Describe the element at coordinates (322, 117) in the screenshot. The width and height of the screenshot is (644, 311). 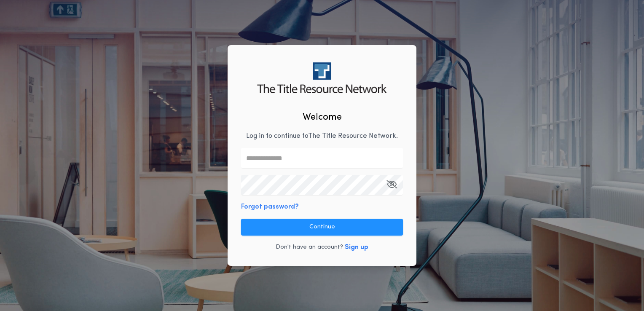
I see `h2: Welcome` at that location.